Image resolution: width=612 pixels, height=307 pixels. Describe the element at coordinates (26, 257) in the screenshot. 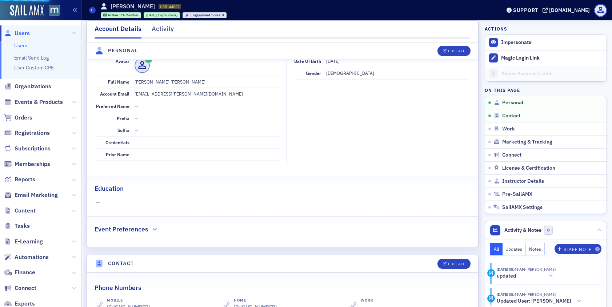

I see `a: Automations` at that location.